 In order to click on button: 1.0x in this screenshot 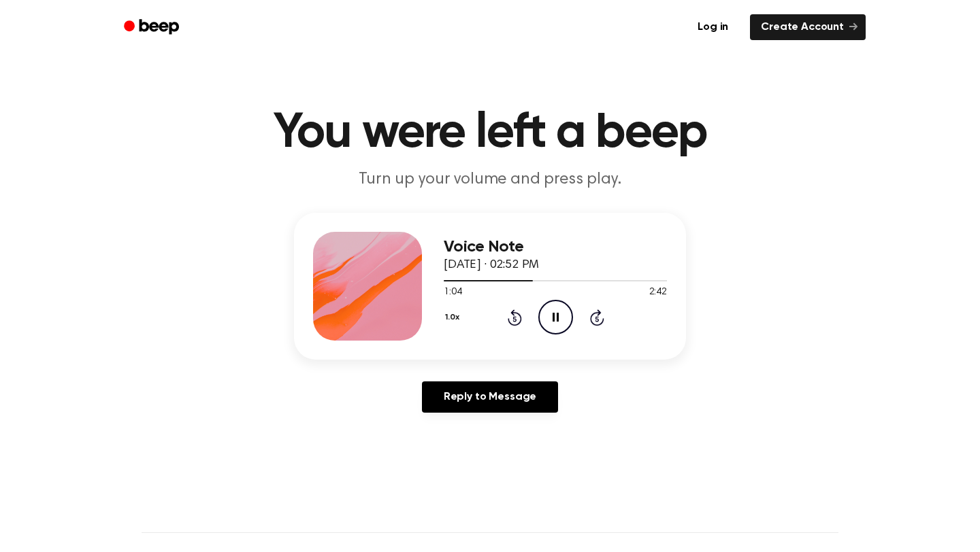, I will do `click(454, 317)`.